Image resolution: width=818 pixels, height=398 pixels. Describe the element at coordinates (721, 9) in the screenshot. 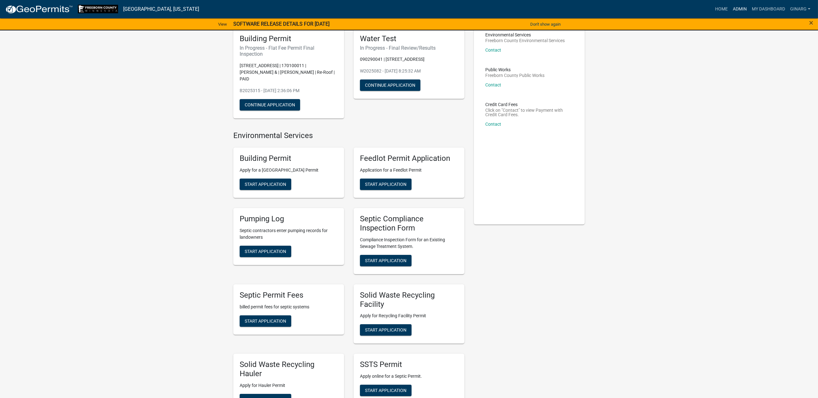

I see `a: Home` at that location.